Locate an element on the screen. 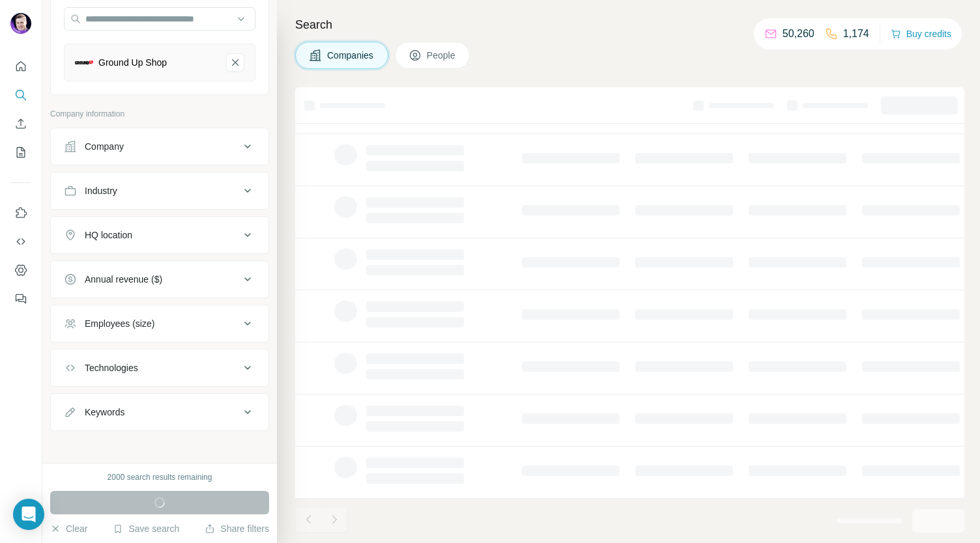  button: Clear is located at coordinates (69, 529).